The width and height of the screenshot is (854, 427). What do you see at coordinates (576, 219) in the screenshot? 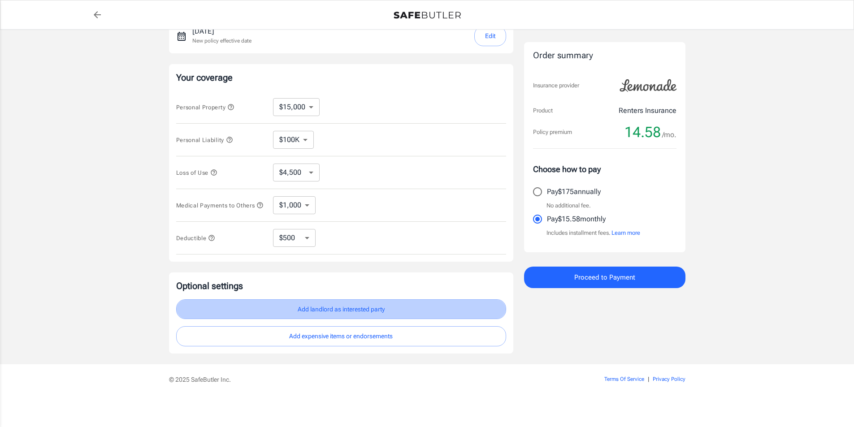
I see `p: Pay $15.58 monthly` at bounding box center [576, 219].